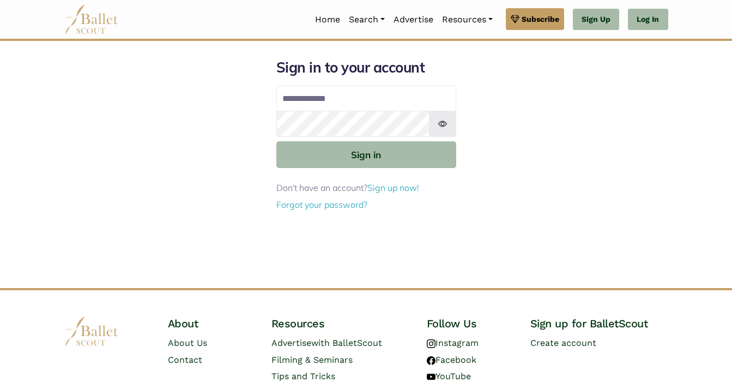 The height and width of the screenshot is (383, 732). Describe the element at coordinates (366, 154) in the screenshot. I see `button: Sign in` at that location.